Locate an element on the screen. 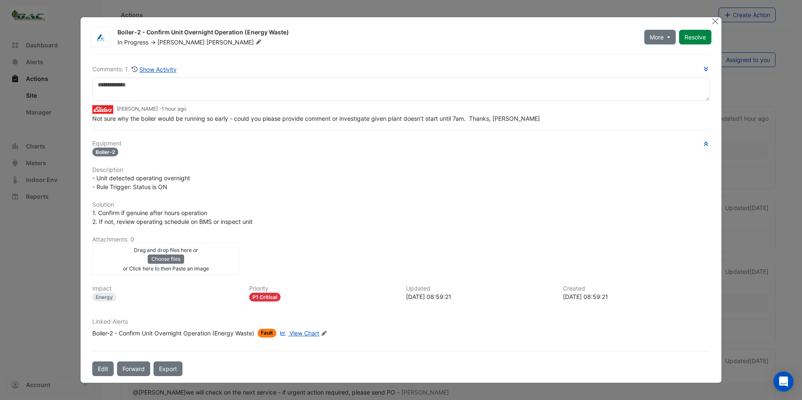 The height and width of the screenshot is (400, 802). span: 1. Confirm if genuine after hours operation 2. If not, review operating schedule on BMS or inspec... is located at coordinates (172, 217).